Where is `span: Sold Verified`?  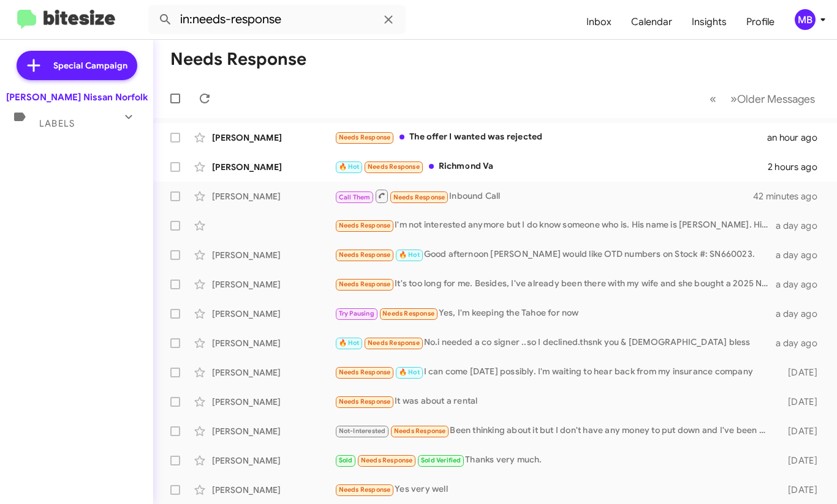 span: Sold Verified is located at coordinates (441, 461).